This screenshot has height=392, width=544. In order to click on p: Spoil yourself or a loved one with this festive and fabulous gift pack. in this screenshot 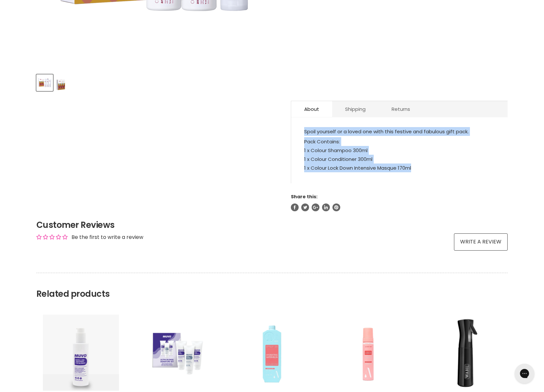, I will do `click(399, 132)`.